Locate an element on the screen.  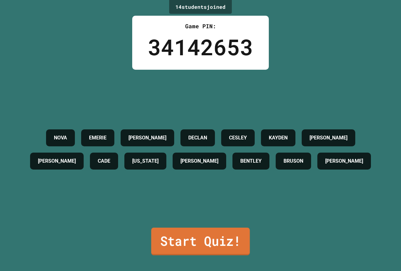
h4: KAYDEN is located at coordinates (278, 138).